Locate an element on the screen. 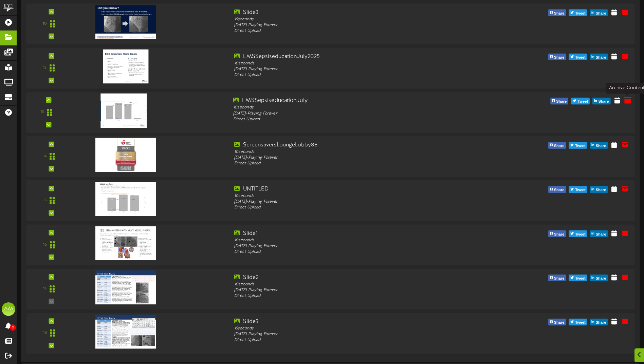 This screenshot has height=364, width=644. div: Slide1 is located at coordinates (356, 233).